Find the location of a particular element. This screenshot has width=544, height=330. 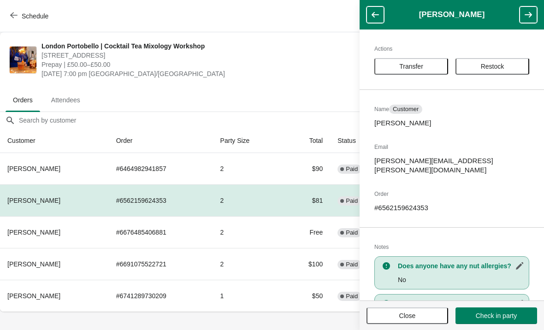

td: # 6691075522721 is located at coordinates (161, 264).